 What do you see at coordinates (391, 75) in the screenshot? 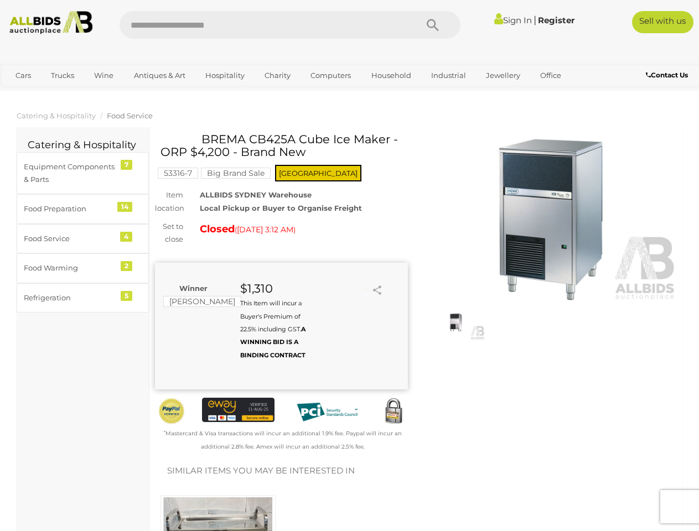
I see `a: Household` at bounding box center [391, 75].